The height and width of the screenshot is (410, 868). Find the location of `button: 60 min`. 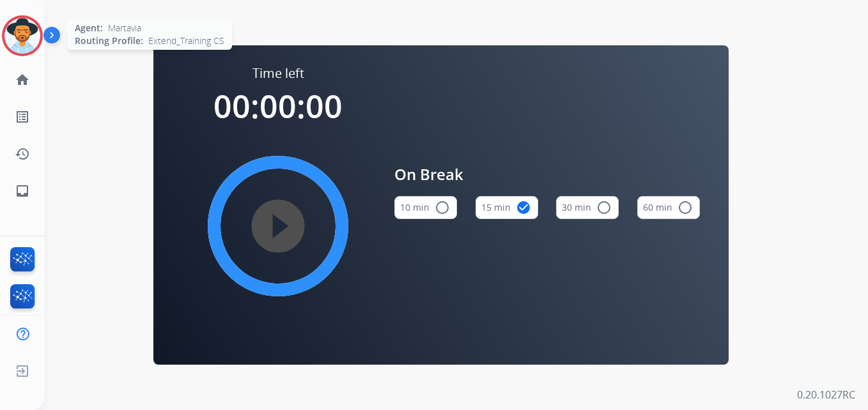

button: 60 min is located at coordinates (669, 207).